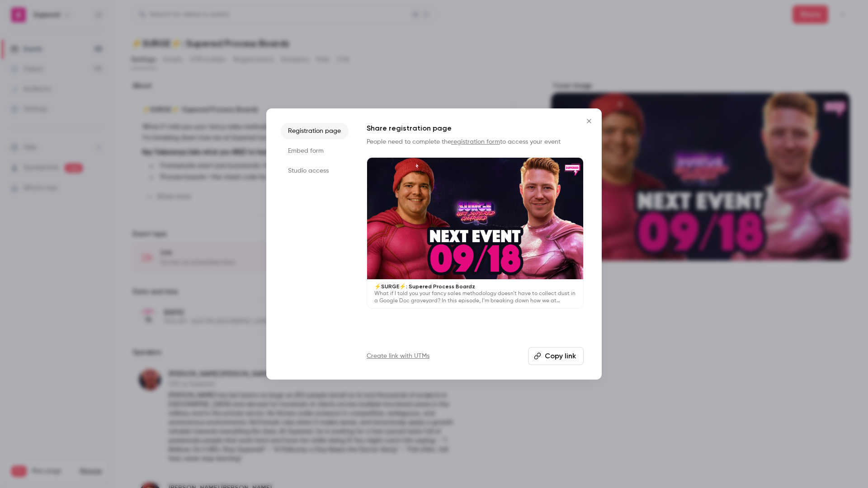 Image resolution: width=868 pixels, height=488 pixels. What do you see at coordinates (556, 356) in the screenshot?
I see `button: Copy link` at bounding box center [556, 356].